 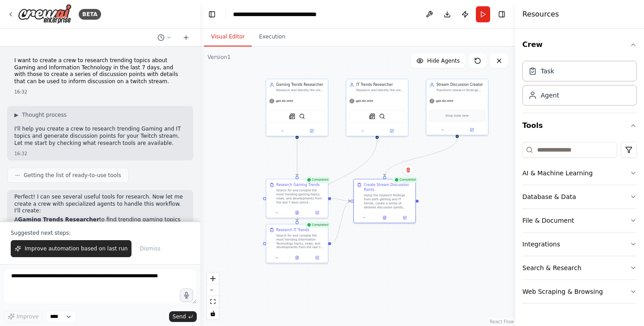 What do you see at coordinates (579, 224) in the screenshot?
I see `div: Tools` at bounding box center [579, 224].